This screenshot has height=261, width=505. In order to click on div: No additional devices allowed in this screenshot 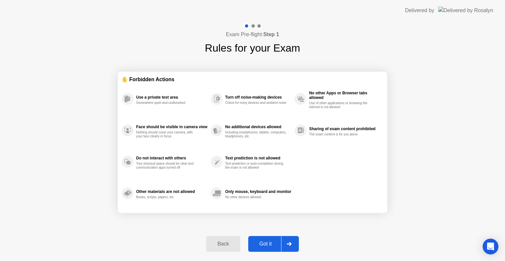, I will do `click(258, 127)`.